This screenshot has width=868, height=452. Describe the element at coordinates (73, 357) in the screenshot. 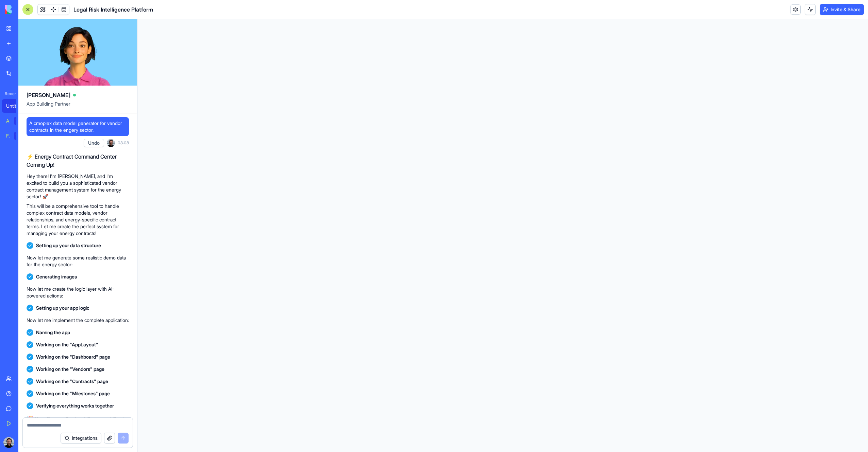

I see `span: Working on the "Dashboard" page` at that location.